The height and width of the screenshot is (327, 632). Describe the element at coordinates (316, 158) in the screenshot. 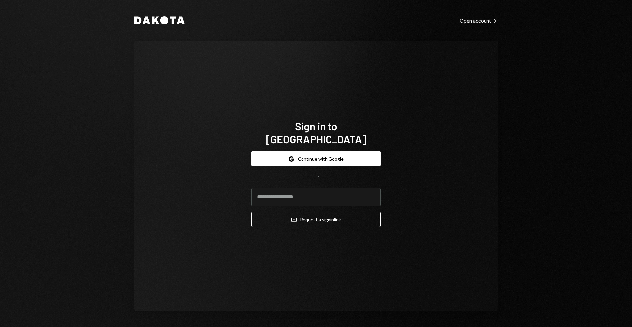

I see `button: Continue with Google` at that location.